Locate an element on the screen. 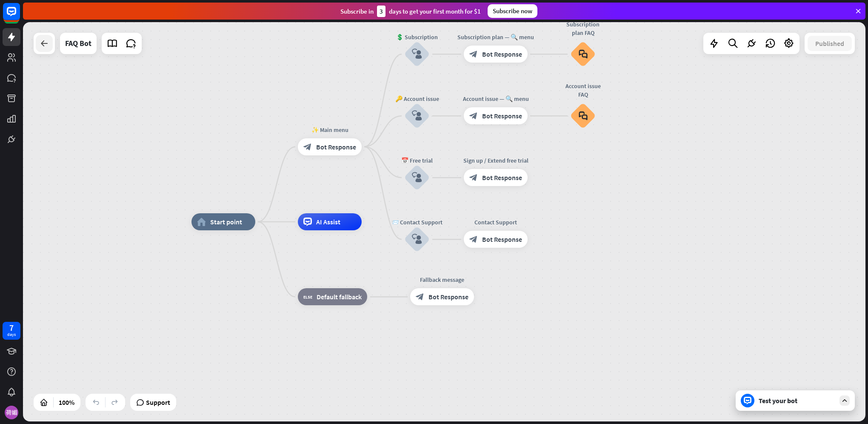  div: 📅 Free trial is located at coordinates (417, 160).